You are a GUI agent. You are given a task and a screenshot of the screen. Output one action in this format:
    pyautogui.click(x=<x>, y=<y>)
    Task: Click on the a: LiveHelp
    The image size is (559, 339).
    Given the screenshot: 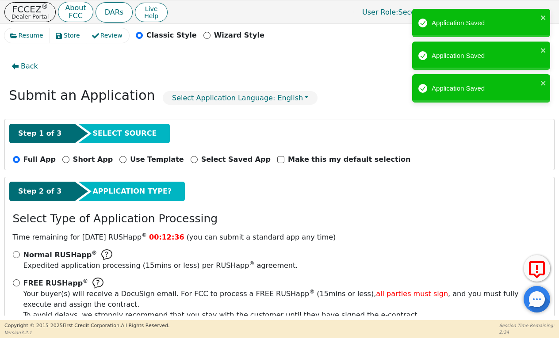 What is the action you would take?
    pyautogui.click(x=151, y=12)
    